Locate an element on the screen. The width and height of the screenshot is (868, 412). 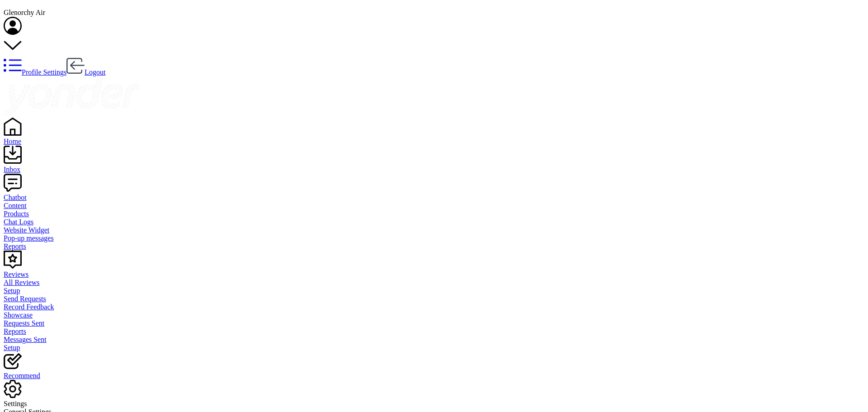
div: Settings is located at coordinates (434, 404).